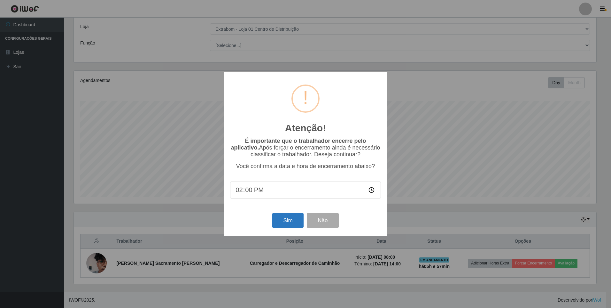  I want to click on button: Não, so click(323, 220).